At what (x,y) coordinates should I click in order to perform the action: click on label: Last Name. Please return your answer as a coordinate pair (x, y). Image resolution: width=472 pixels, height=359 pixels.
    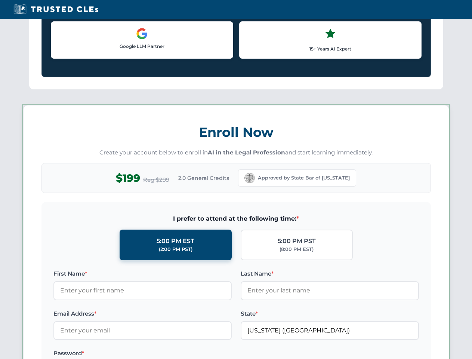
    Looking at the image, I should click on (329, 273).